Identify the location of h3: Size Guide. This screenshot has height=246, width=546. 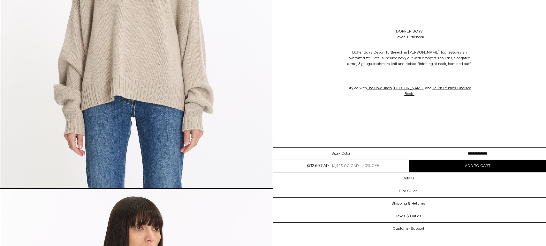
(408, 192).